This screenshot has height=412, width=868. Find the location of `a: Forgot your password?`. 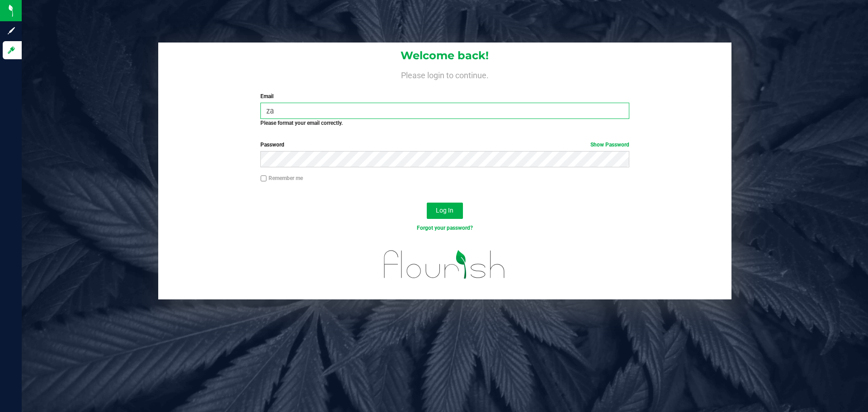

a: Forgot your password? is located at coordinates (445, 228).